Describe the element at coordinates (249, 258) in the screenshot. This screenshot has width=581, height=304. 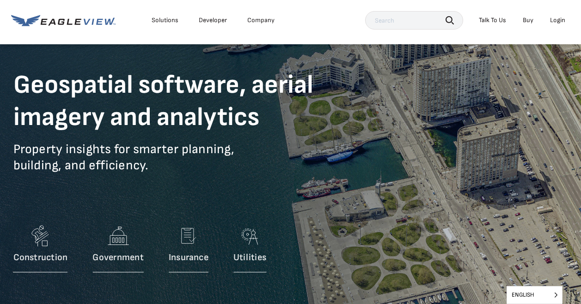
I see `p: Utilities` at that location.